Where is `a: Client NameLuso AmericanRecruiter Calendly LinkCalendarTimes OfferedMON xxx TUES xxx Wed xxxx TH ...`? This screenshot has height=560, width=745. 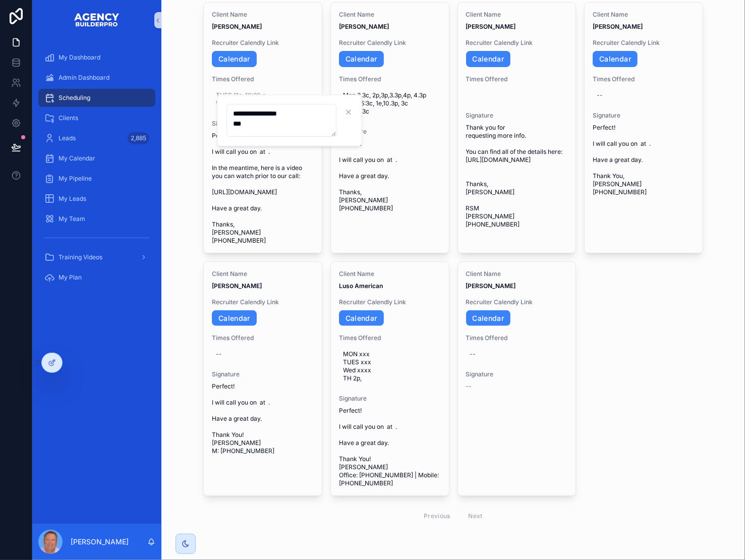
a: Client NameLuso AmericanRecruiter Calendly LinkCalendarTimes OfferedMON xxx TUES xxx Wed xxxx TH ... is located at coordinates (390, 379).